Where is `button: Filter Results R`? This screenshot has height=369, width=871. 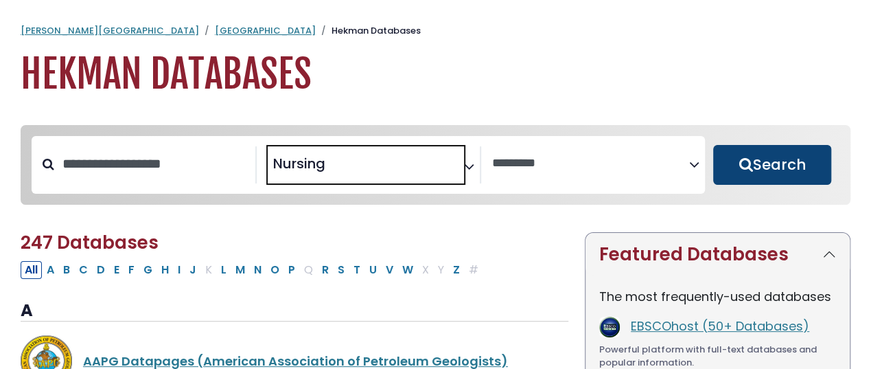
button: Filter Results R is located at coordinates (325, 270).